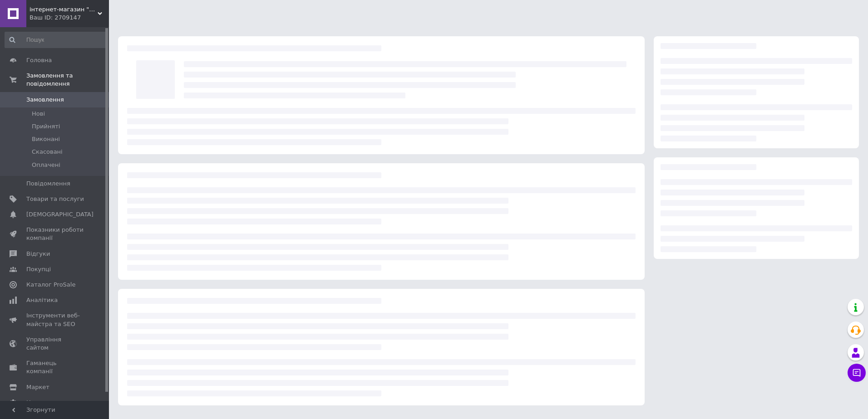 The image size is (868, 419). I want to click on span: Відгуки, so click(38, 254).